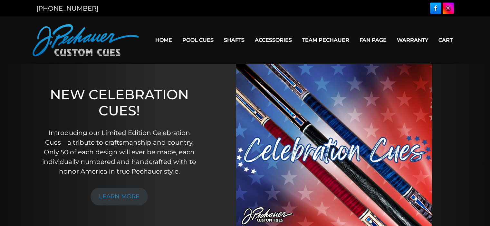  What do you see at coordinates (119, 152) in the screenshot?
I see `p: Introducing our Limited Edition Celebration Cues—a tribute to craftsmanship and country. Only 50 ...` at bounding box center [119, 152].